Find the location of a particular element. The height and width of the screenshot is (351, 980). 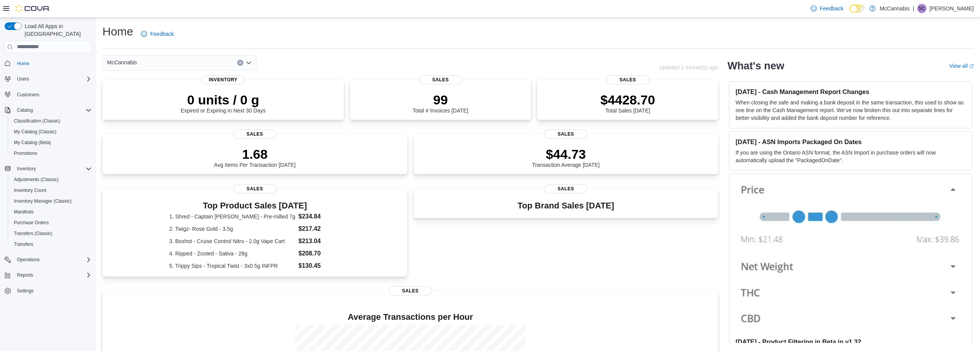

span: Classification (Classic) is located at coordinates (52, 121).